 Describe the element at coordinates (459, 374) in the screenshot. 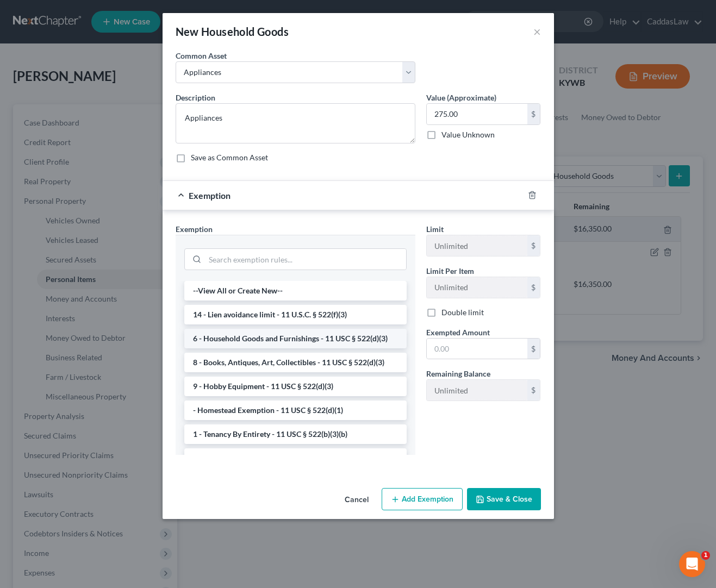

I see `label: Remaining Balance` at that location.